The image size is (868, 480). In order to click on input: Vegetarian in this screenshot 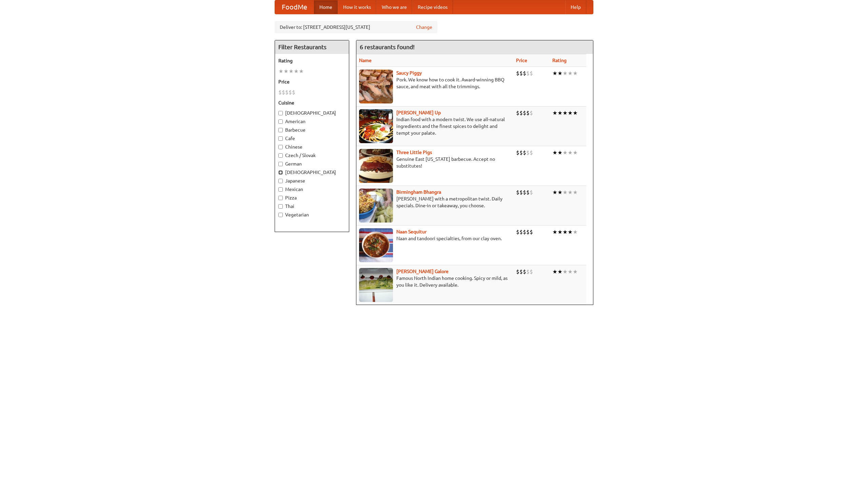, I will do `click(280, 215)`.